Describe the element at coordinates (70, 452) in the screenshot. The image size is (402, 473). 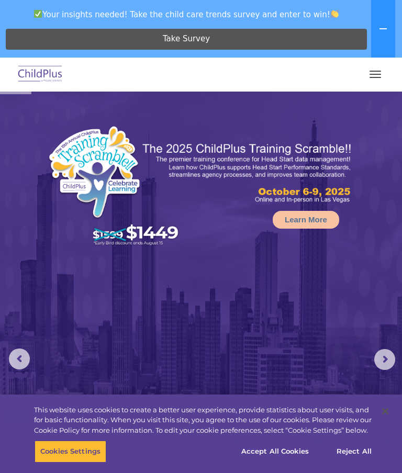
I see `button: Cookies Settings` at that location.